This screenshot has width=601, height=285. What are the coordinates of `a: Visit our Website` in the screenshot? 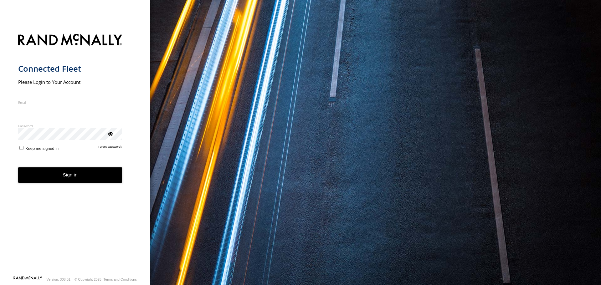 It's located at (28, 280).